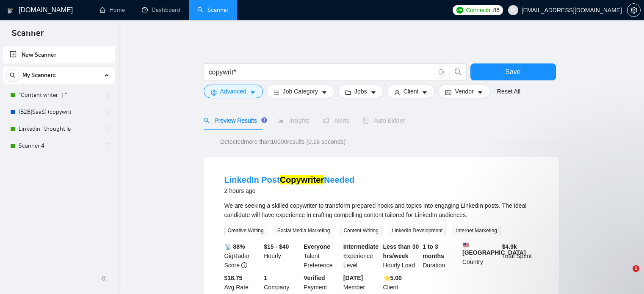 This screenshot has height=294, width=644. What do you see at coordinates (39, 75) in the screenshot?
I see `span: My Scanners` at bounding box center [39, 75].